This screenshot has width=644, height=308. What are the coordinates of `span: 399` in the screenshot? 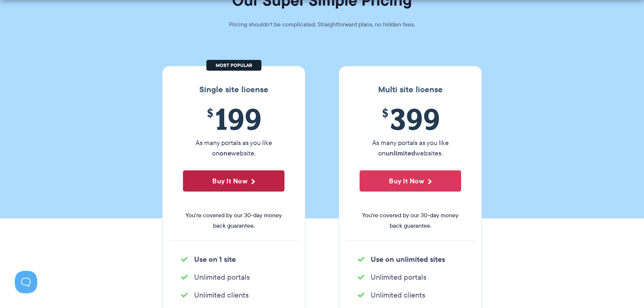 It's located at (410, 119).